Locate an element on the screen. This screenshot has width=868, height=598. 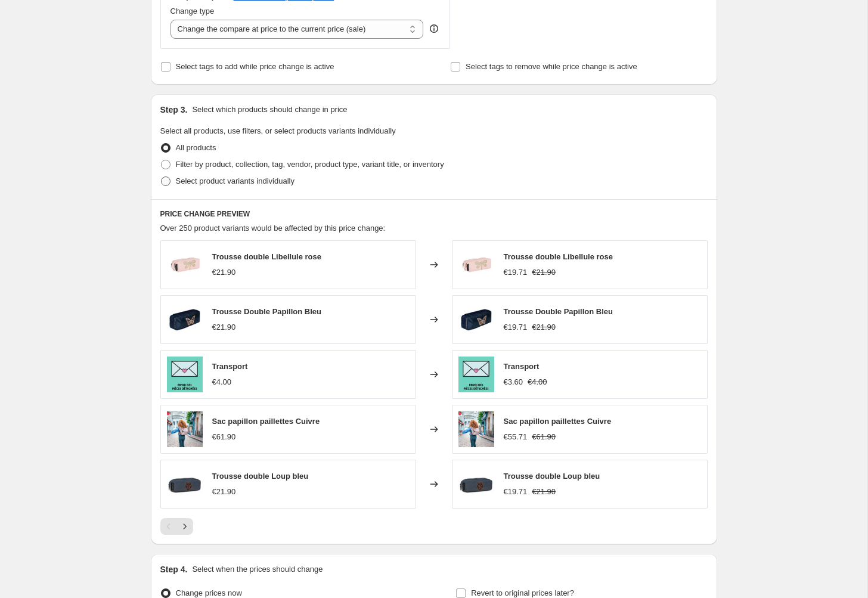
p: Select when the prices should change is located at coordinates (257, 569).